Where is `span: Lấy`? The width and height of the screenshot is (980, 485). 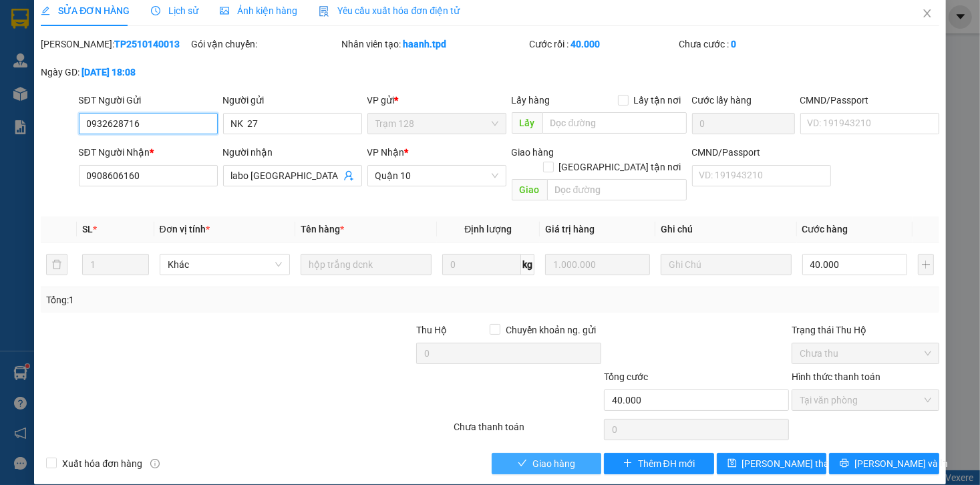
span: Lấy is located at coordinates (527, 123).